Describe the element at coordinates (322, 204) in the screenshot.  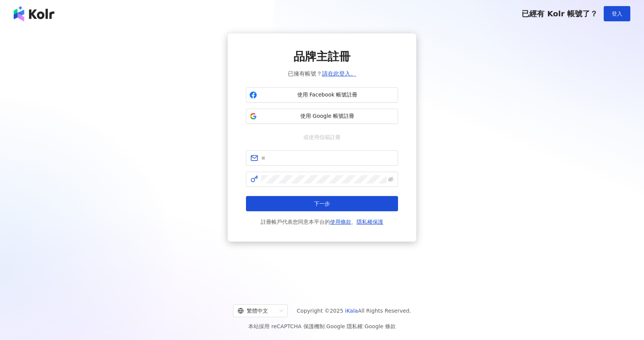
I see `span: 下一步` at that location.